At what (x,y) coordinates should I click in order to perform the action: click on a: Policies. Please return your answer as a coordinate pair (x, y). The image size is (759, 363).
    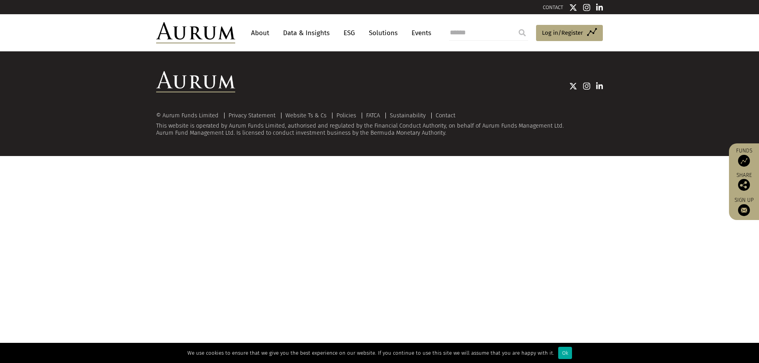
    Looking at the image, I should click on (346, 115).